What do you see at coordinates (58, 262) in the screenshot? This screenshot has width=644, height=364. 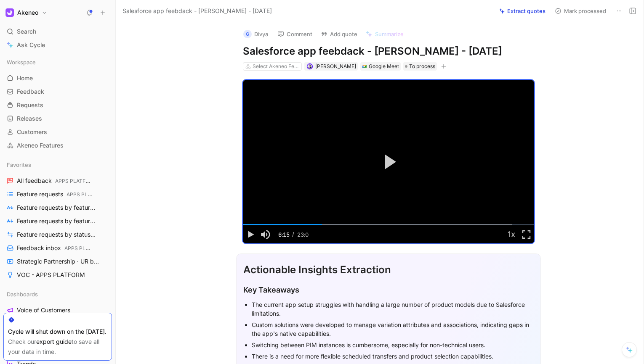 I see `span: Strategic Partnership · UR by project` at bounding box center [58, 262].